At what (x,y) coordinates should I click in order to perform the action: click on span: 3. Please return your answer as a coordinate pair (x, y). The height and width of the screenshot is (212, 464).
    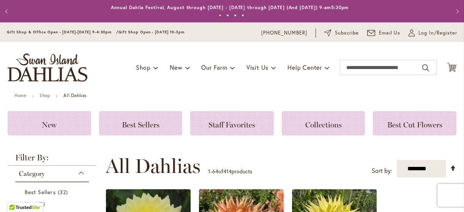
    Looking at the image, I should click on (43, 204).